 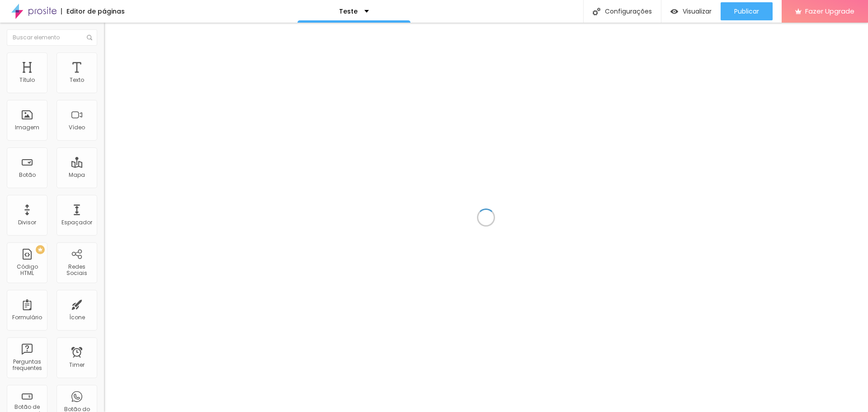 What do you see at coordinates (829, 11) in the screenshot?
I see `span: Fazer Upgrade` at bounding box center [829, 11].